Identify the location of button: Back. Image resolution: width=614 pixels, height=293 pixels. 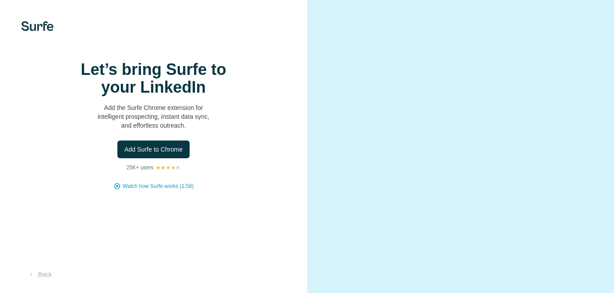
(39, 274).